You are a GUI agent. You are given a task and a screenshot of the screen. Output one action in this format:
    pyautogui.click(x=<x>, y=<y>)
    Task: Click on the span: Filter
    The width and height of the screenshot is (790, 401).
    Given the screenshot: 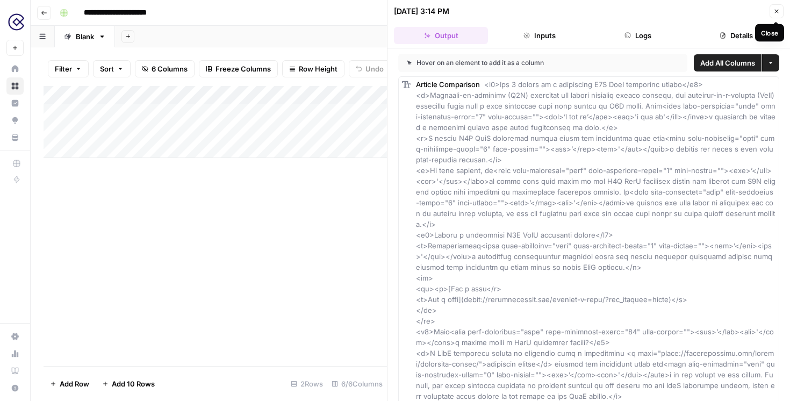 What is the action you would take?
    pyautogui.click(x=63, y=69)
    